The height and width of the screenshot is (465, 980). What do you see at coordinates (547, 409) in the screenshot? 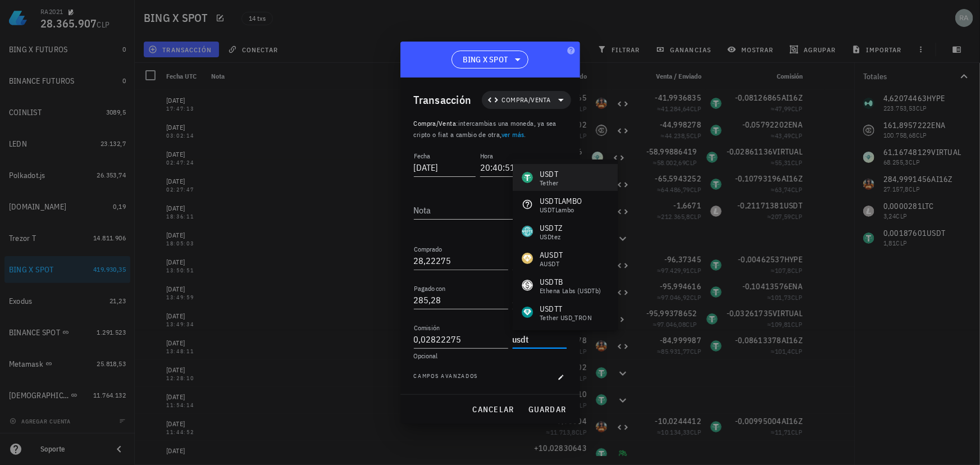
I see `span: guardar` at bounding box center [547, 409].